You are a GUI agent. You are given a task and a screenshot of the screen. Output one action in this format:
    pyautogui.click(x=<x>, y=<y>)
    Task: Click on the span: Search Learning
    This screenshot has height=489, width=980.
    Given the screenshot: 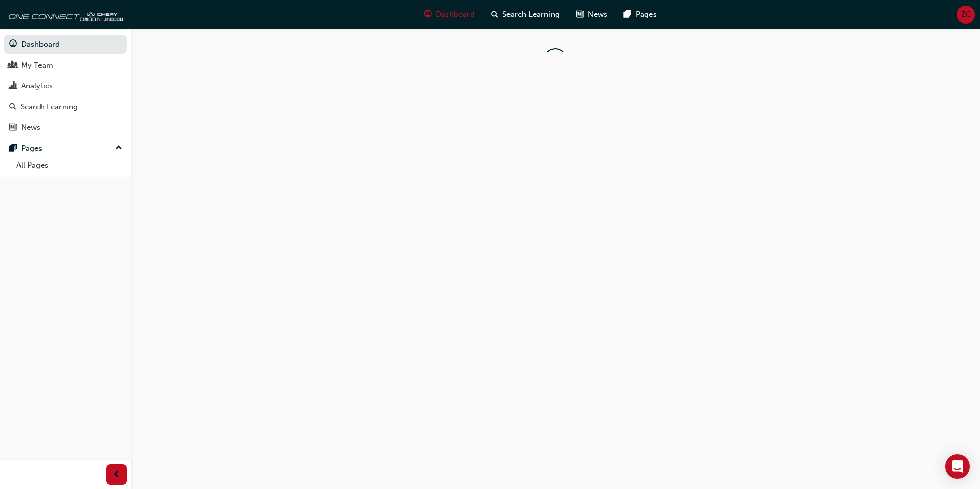 What is the action you would take?
    pyautogui.click(x=531, y=14)
    